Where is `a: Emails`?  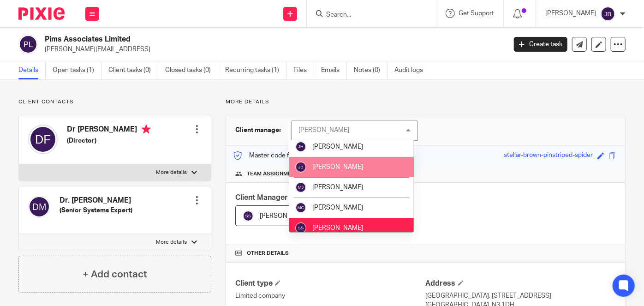
a: Emails is located at coordinates (334, 70).